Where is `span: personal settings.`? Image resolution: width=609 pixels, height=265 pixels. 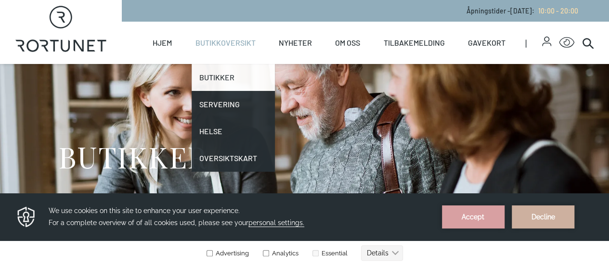 span: personal settings. is located at coordinates (276, 29).